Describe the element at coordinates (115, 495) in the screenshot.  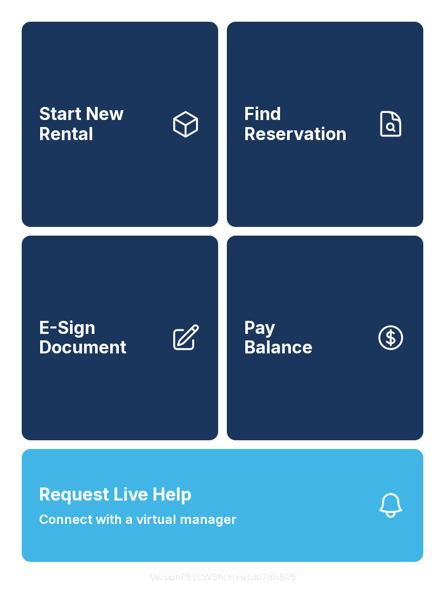
I see `span: Request Live Help` at that location.